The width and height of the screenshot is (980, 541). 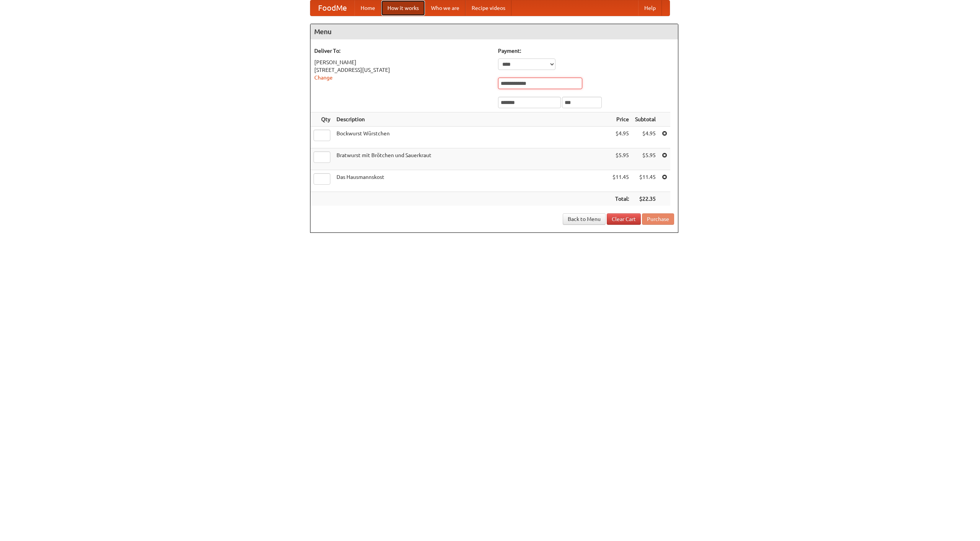 I want to click on a: Home, so click(x=368, y=8).